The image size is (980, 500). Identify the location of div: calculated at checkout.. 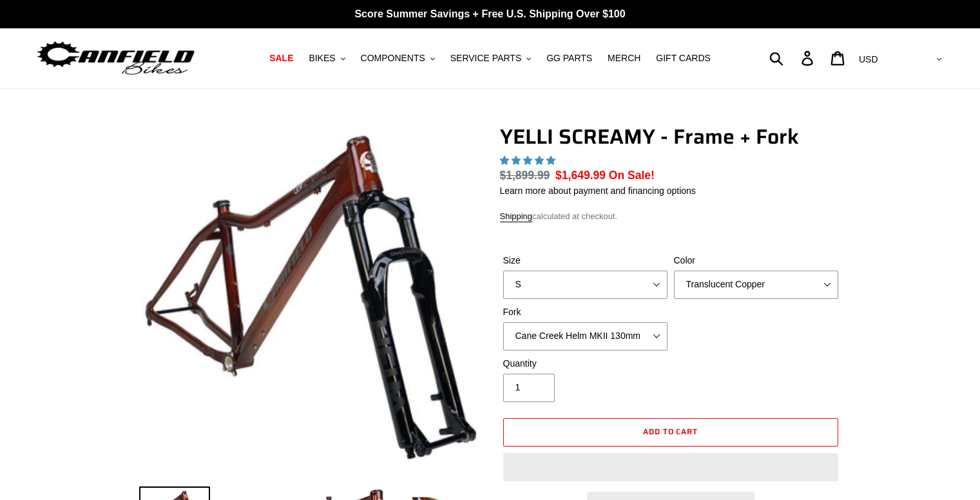
(671, 216).